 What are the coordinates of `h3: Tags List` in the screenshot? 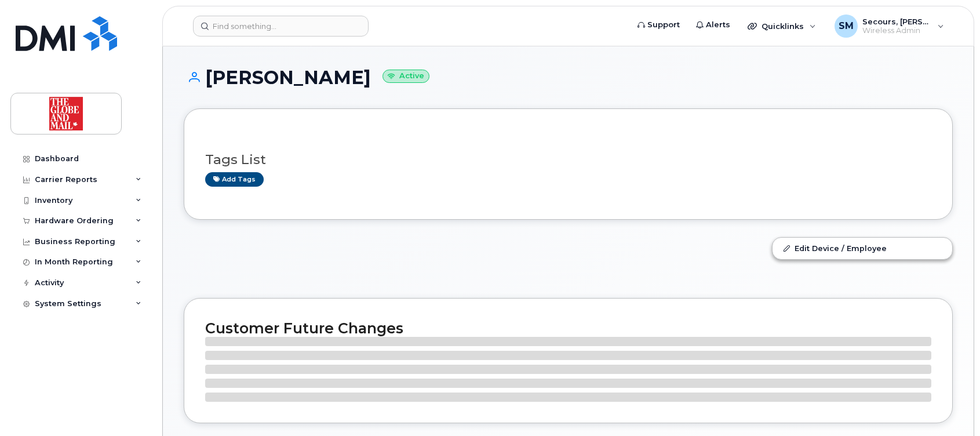 It's located at (568, 159).